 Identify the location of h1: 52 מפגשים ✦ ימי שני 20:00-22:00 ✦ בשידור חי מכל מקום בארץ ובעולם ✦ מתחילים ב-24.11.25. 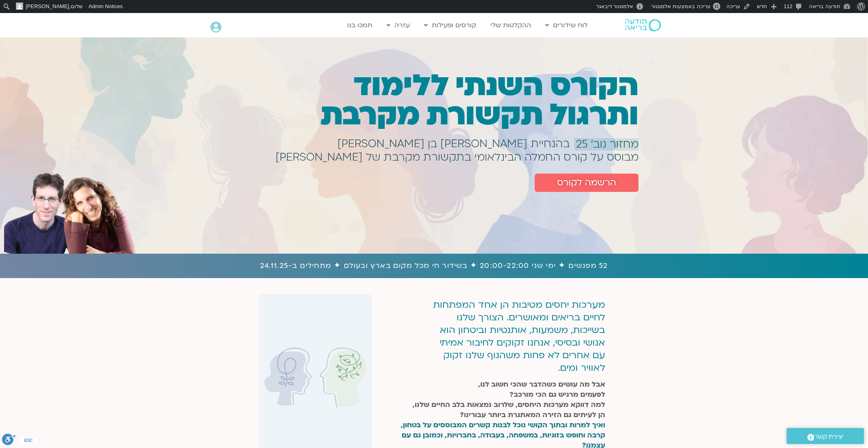
(434, 266).